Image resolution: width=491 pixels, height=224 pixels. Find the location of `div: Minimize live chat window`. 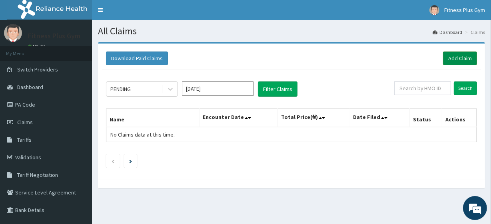

div: Minimize live chat window is located at coordinates (141, 14).